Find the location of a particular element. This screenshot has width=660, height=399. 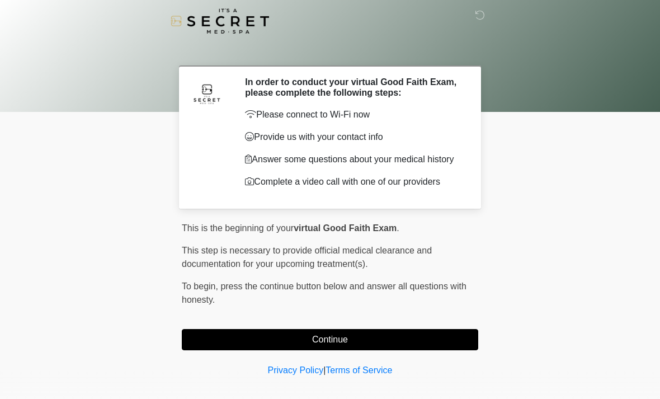

h2: In order to conduct your virtual Good Faith Exam, please complete the following steps: is located at coordinates (353, 87).